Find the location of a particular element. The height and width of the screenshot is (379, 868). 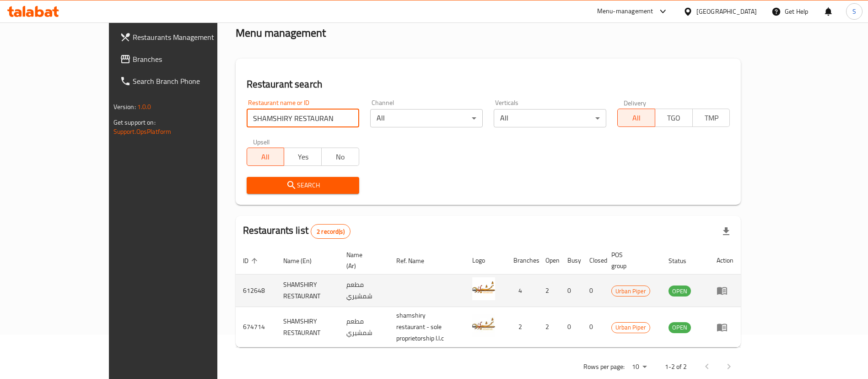

input: Search for restaurant name or ID.. is located at coordinates (303, 118).